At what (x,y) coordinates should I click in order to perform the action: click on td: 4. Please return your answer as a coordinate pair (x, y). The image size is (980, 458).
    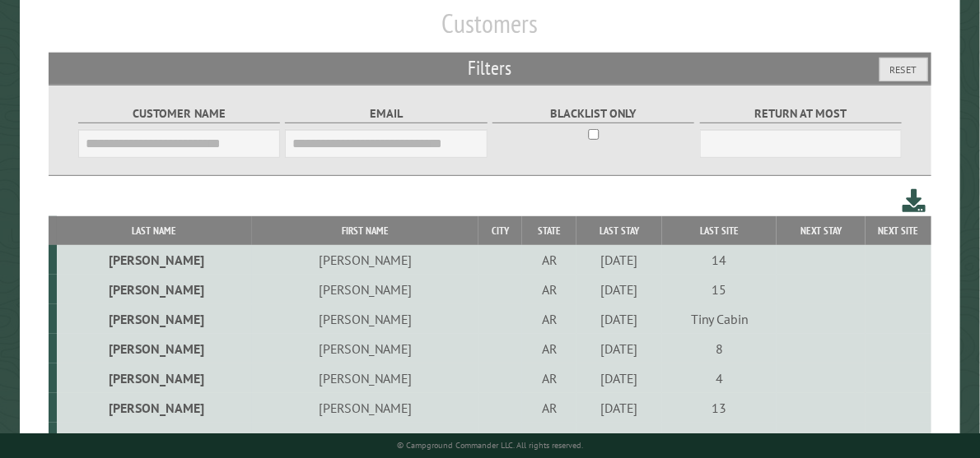
    Looking at the image, I should click on (720, 378).